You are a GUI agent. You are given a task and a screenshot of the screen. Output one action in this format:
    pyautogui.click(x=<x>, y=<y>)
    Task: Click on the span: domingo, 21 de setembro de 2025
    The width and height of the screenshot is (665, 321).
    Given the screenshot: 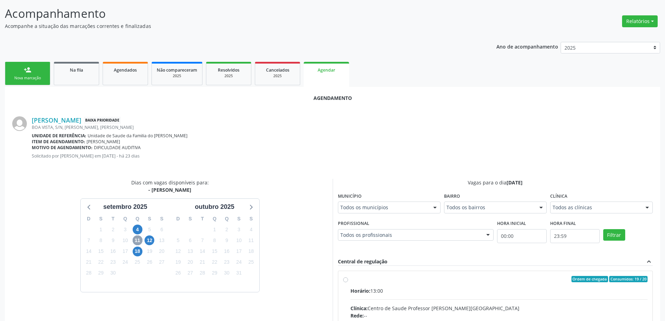 What is the action you would take?
    pyautogui.click(x=89, y=262)
    